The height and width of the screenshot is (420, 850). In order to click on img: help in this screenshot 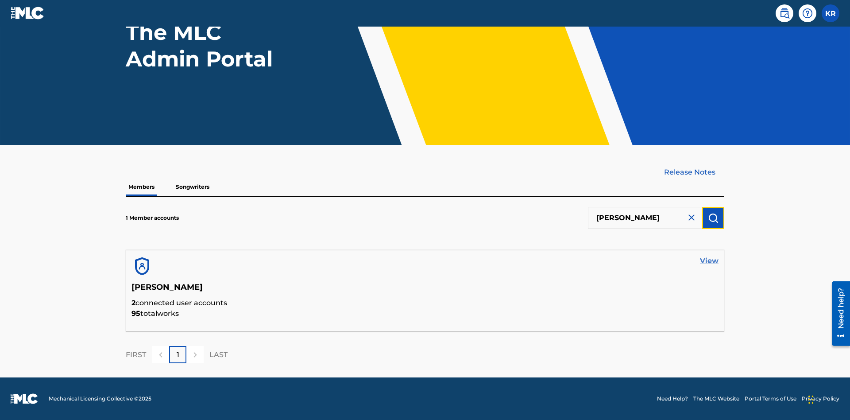, I will do `click(808, 13)`.